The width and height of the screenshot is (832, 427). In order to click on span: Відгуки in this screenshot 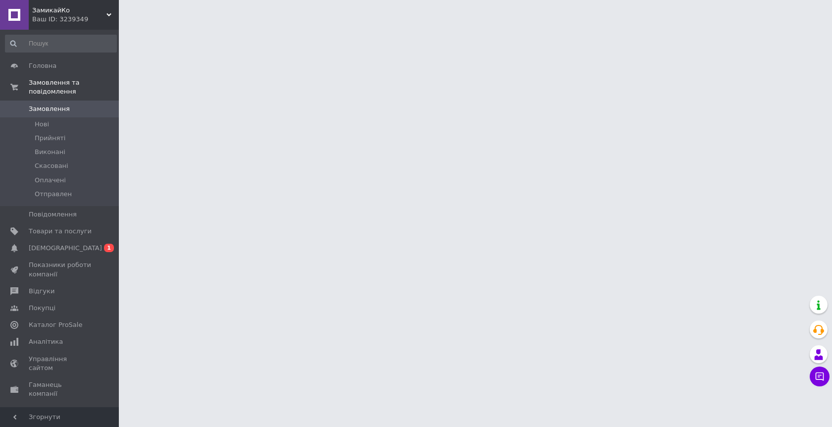, I will do `click(42, 291)`.